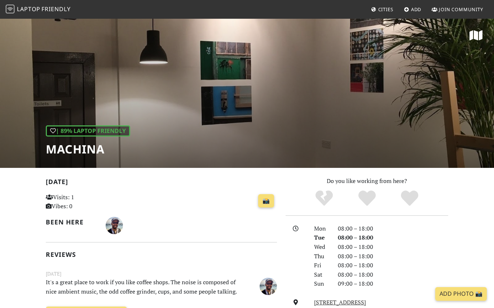 The width and height of the screenshot is (494, 308). I want to click on div: Mon, so click(322, 229).